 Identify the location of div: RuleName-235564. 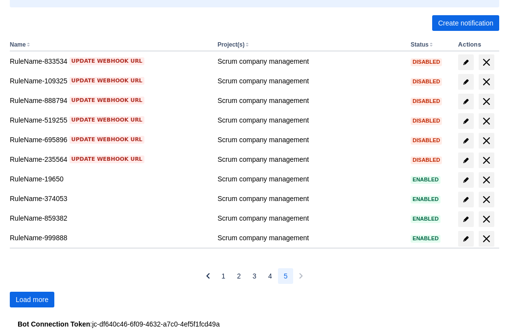
(110, 159).